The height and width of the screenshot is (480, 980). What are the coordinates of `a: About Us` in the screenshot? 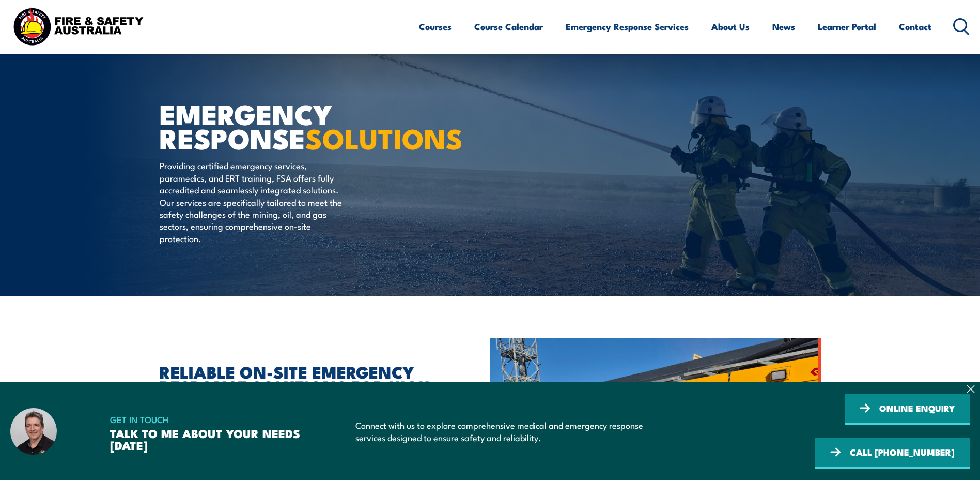 It's located at (730, 26).